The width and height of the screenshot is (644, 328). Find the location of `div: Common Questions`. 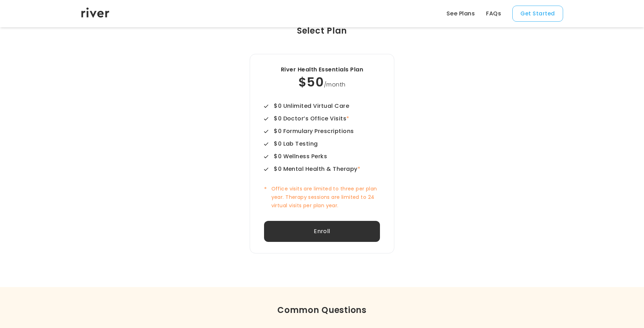

div: Common Questions is located at coordinates (322, 310).